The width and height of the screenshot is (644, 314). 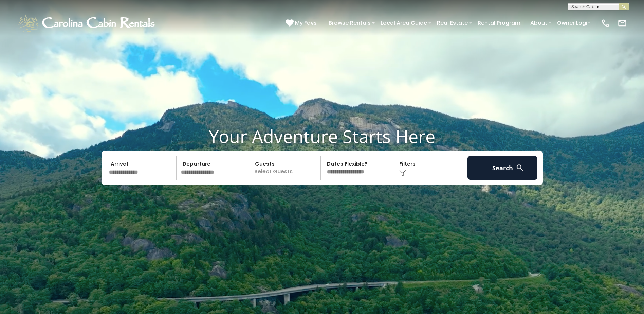 I want to click on img: White-1-1-2.png, so click(x=87, y=23).